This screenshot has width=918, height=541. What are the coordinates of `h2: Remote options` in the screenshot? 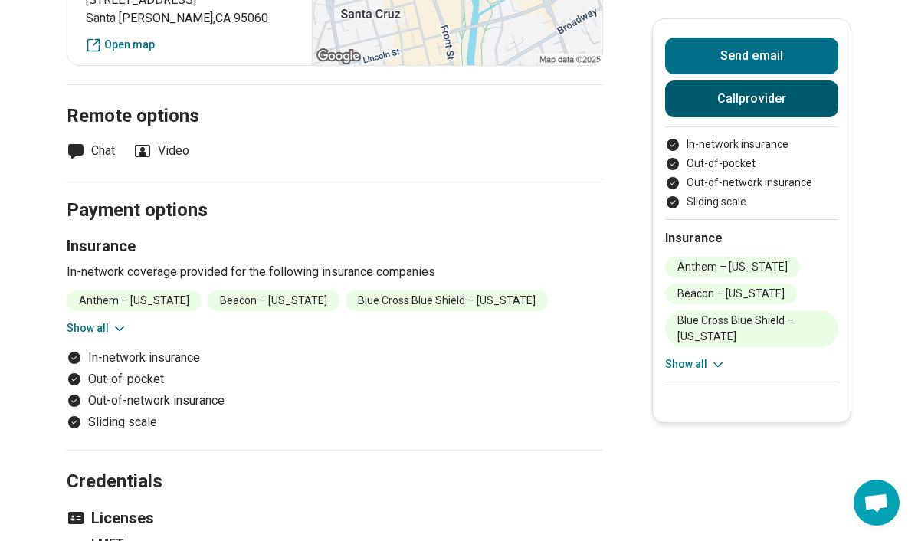 It's located at (335, 98).